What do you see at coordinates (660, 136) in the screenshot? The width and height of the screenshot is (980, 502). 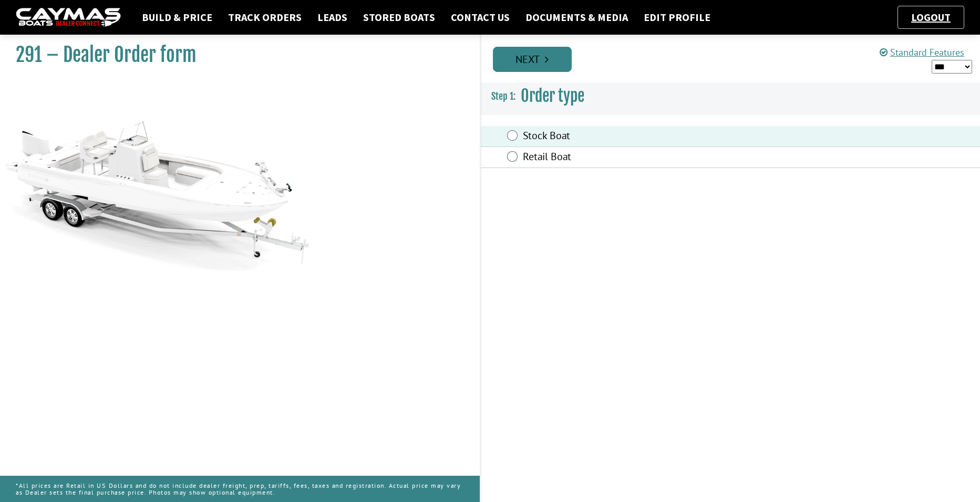 I see `label: Stock Boat` at bounding box center [660, 136].